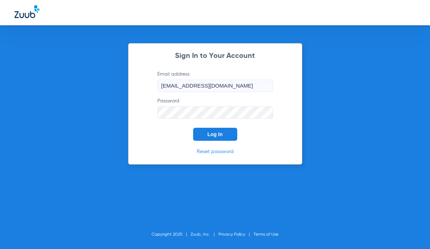  I want to click on li: Zuub, Inc., so click(204, 234).